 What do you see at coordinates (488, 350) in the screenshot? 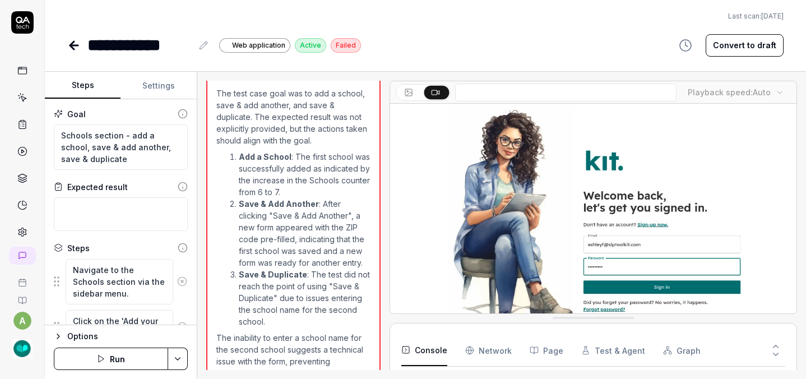
I see `button: Network` at bounding box center [488, 350].